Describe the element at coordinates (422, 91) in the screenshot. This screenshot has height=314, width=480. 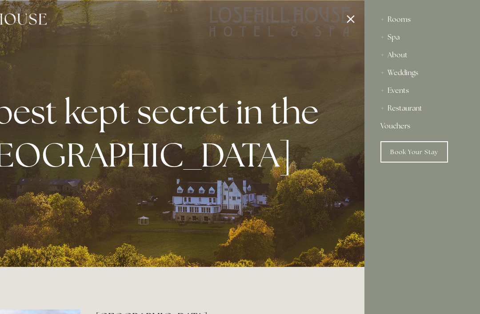
I see `div: Events` at that location.